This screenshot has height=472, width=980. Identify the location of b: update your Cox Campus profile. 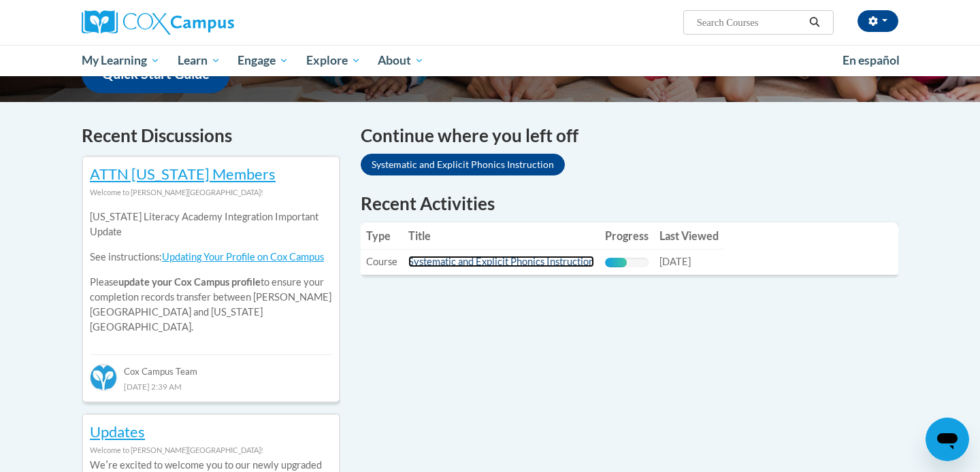
(190, 282).